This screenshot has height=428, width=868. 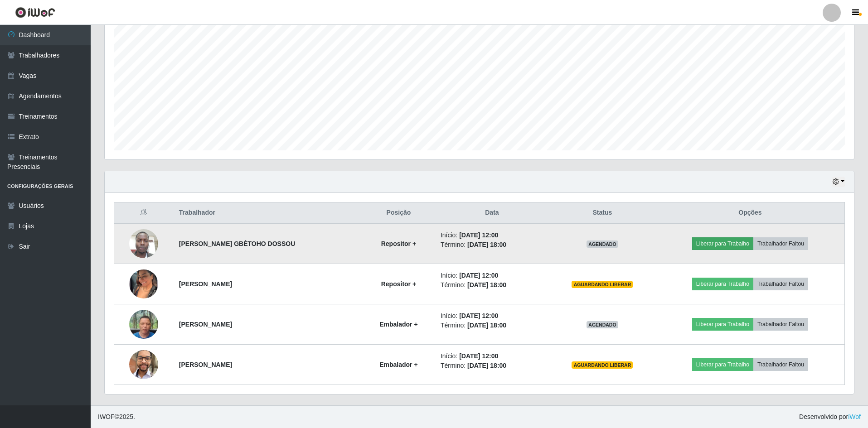 I want to click on th: Posição, so click(x=398, y=213).